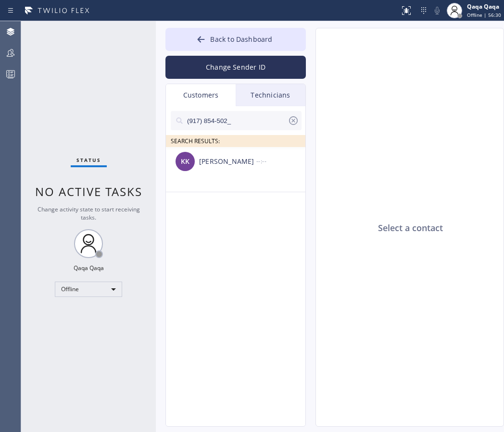 Image resolution: width=504 pixels, height=432 pixels. I want to click on button: Back to Dashboard, so click(235, 39).